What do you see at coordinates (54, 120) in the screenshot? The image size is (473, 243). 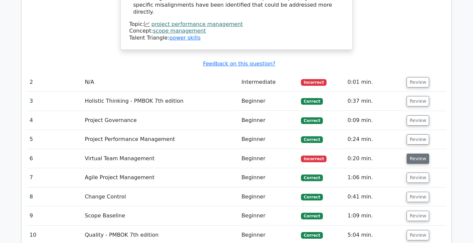 I see `td: 4` at bounding box center [54, 120].